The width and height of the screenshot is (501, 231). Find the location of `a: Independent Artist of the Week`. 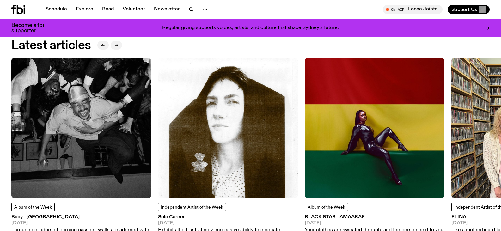

a: Independent Artist of the Week is located at coordinates (192, 207).